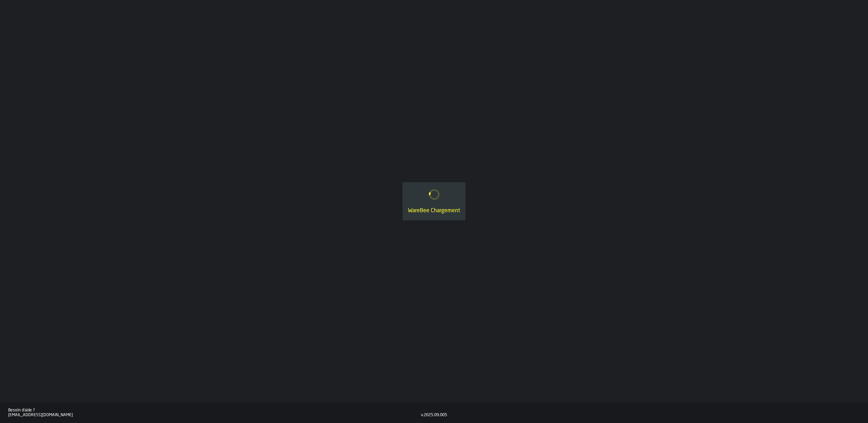  What do you see at coordinates (215, 410) in the screenshot?
I see `div: Besoin d'aide ?` at bounding box center [215, 410].